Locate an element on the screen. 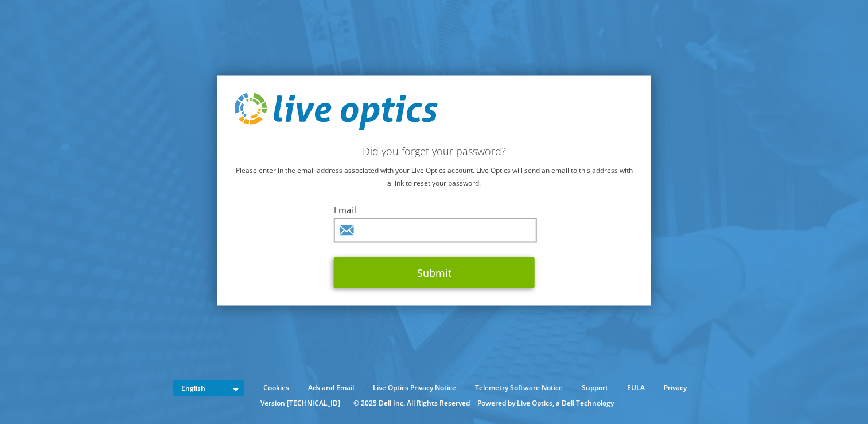 This screenshot has width=868, height=424. a: Cookies is located at coordinates (276, 388).